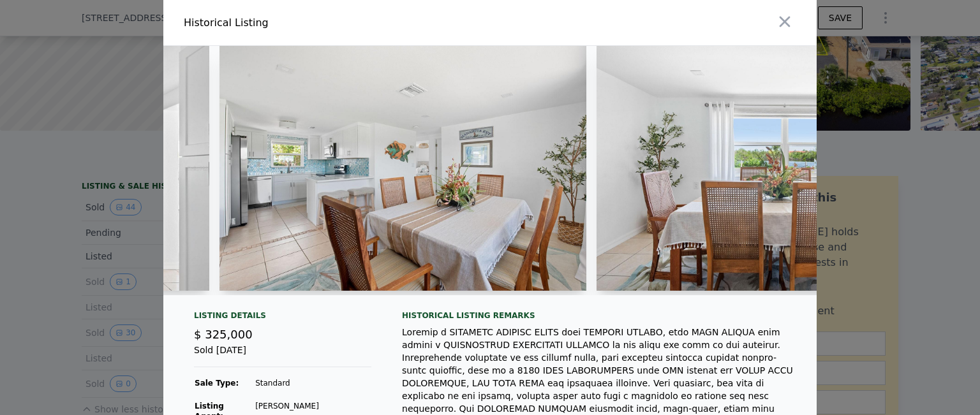  Describe the element at coordinates (223, 334) in the screenshot. I see `span: $ 325,000` at that location.